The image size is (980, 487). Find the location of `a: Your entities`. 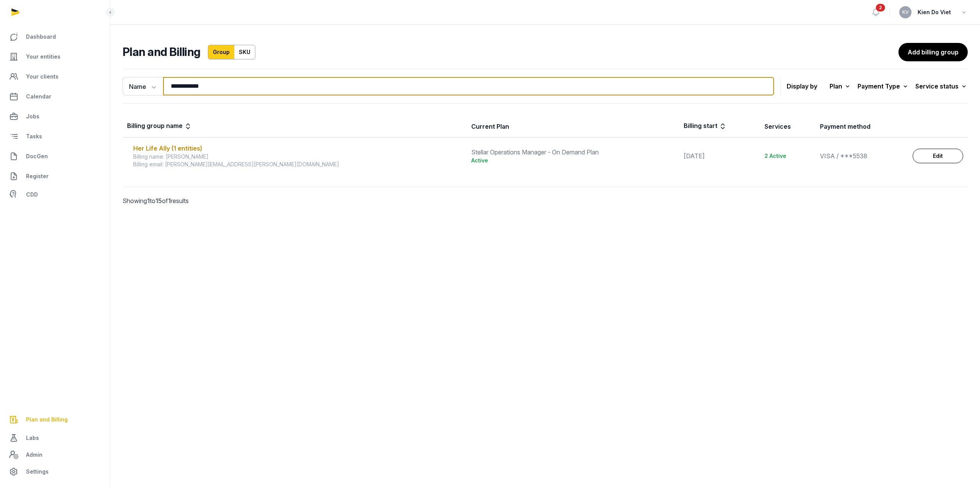

a: Your entities is located at coordinates (55, 57).